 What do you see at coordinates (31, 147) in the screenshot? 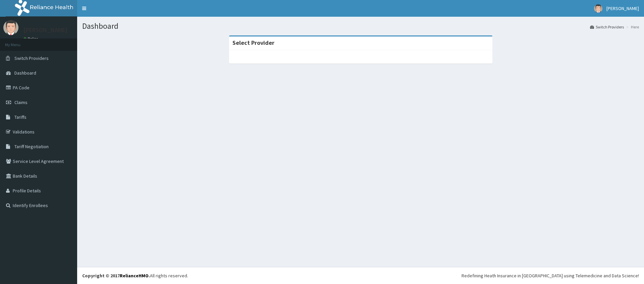
I see `span: Tariff Negotiation` at bounding box center [31, 147].